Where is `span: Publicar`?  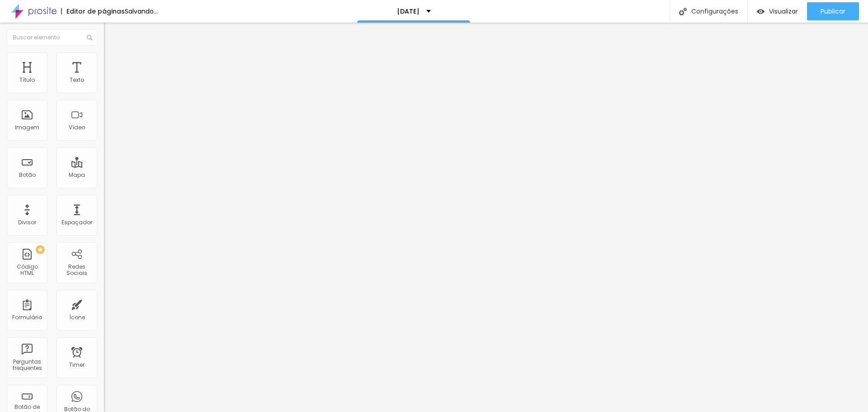
span: Publicar is located at coordinates (832, 11).